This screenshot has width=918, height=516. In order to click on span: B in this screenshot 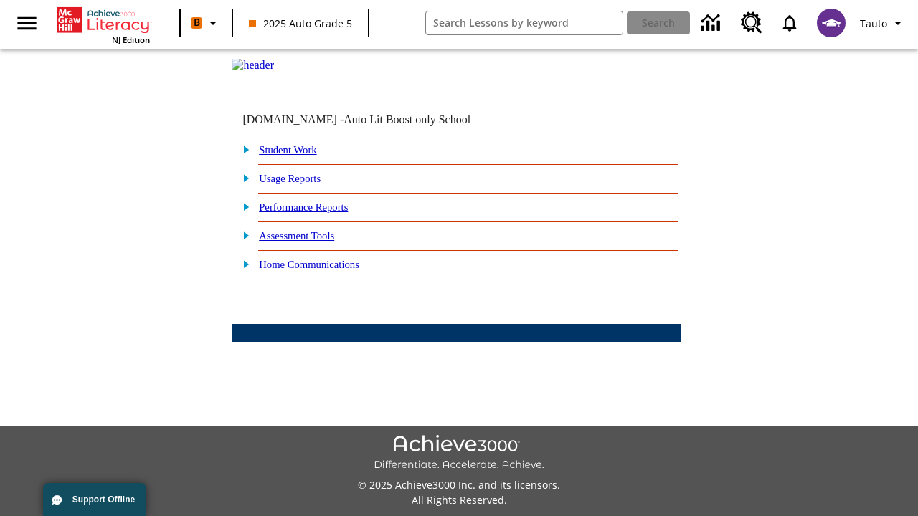, I will do `click(197, 22)`.